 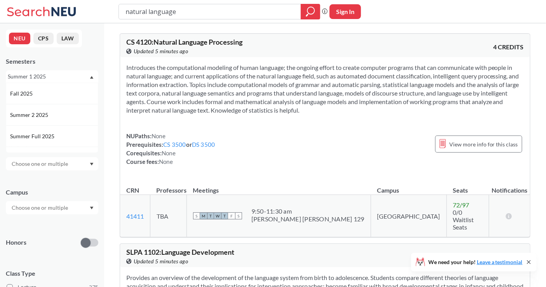 I want to click on span: CS 4120 : Natural Language Processing, so click(x=184, y=42).